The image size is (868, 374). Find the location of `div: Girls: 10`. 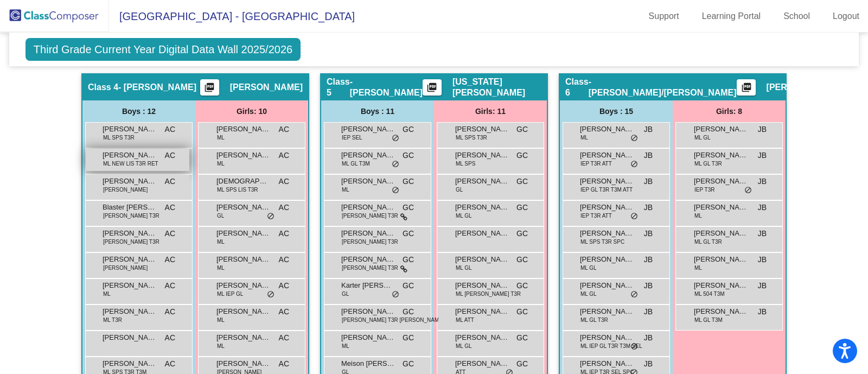

div: Girls: 10 is located at coordinates (252, 111).